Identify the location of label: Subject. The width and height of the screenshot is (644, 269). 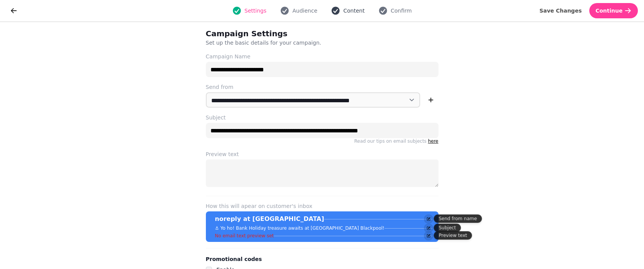
(322, 118).